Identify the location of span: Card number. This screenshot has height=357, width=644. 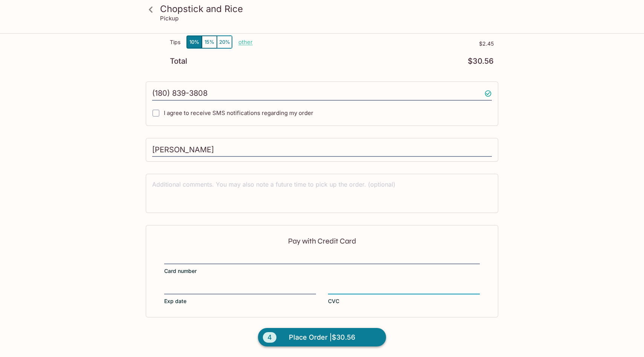
(180, 271).